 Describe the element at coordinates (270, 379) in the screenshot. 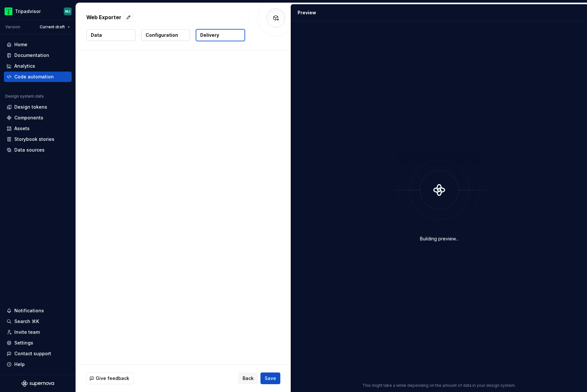

I see `span: Save` at that location.